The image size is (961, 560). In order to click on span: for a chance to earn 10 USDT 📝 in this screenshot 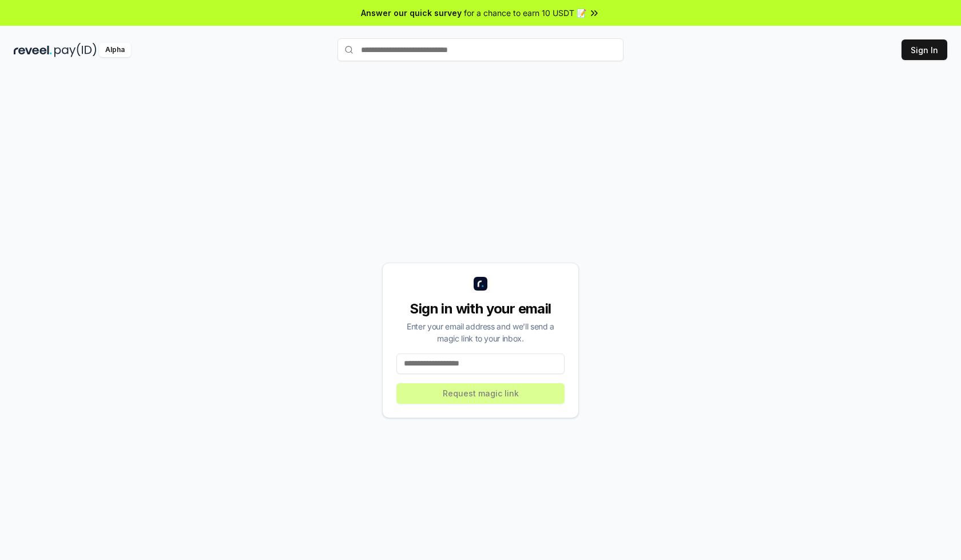, I will do `click(525, 13)`.